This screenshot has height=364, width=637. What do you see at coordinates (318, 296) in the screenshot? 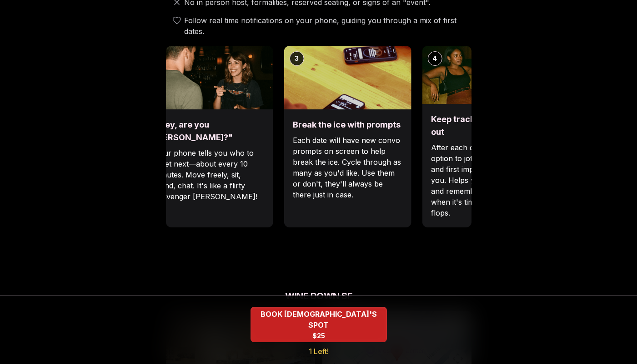
I see `h2: Wine Down SF` at bounding box center [318, 296].